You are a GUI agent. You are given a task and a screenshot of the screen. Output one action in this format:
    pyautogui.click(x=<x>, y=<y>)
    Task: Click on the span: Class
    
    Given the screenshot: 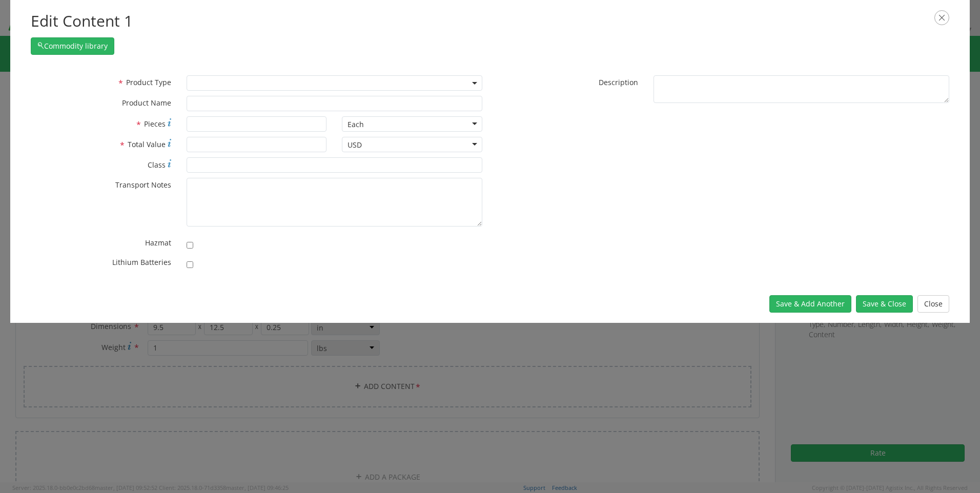 What is the action you would take?
    pyautogui.click(x=156, y=164)
    